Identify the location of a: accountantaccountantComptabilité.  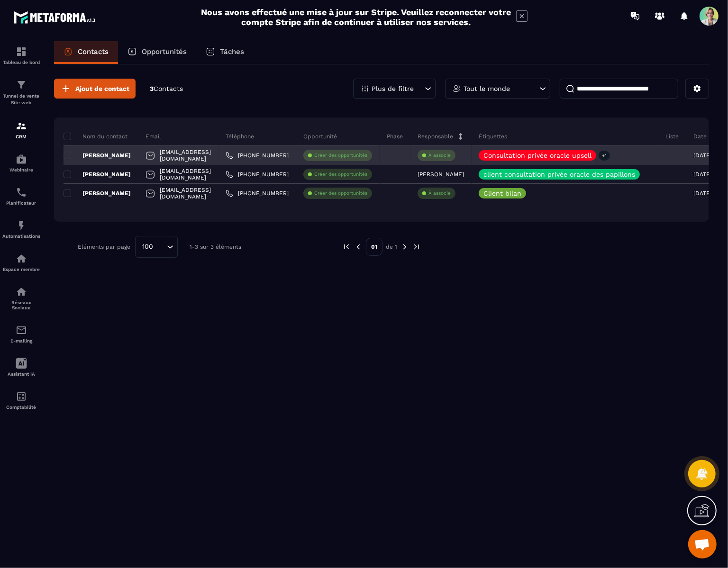
(22, 400).